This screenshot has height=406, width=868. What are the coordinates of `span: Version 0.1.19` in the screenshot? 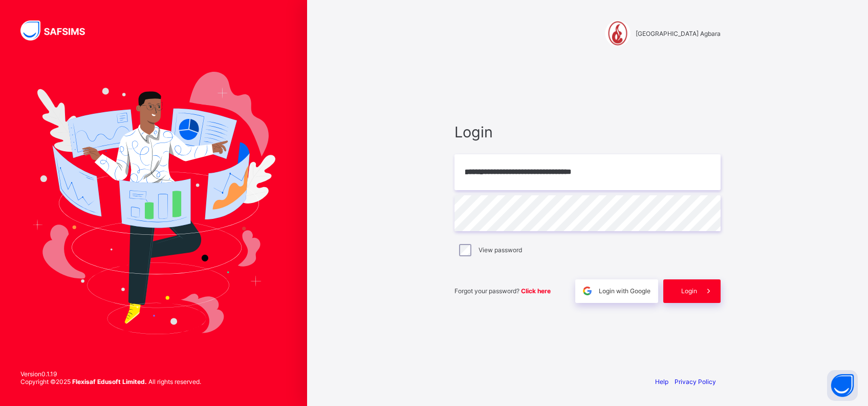 It's located at (111, 374).